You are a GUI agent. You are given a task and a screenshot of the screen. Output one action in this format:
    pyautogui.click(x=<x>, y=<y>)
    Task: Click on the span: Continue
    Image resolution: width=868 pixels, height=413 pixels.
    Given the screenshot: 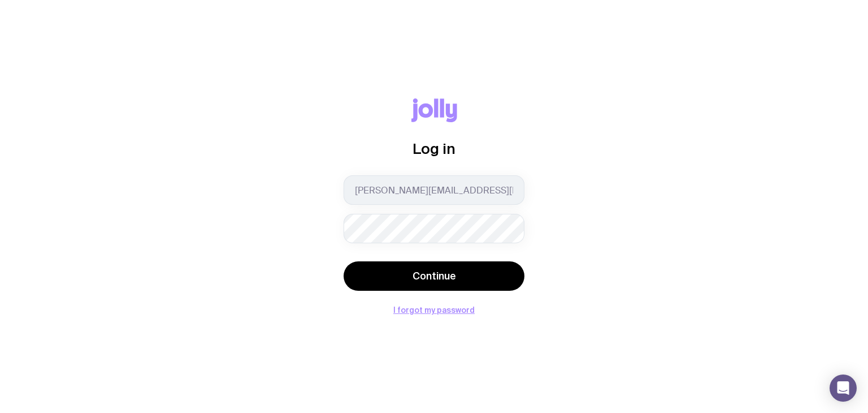 What is the action you would take?
    pyautogui.click(x=434, y=276)
    